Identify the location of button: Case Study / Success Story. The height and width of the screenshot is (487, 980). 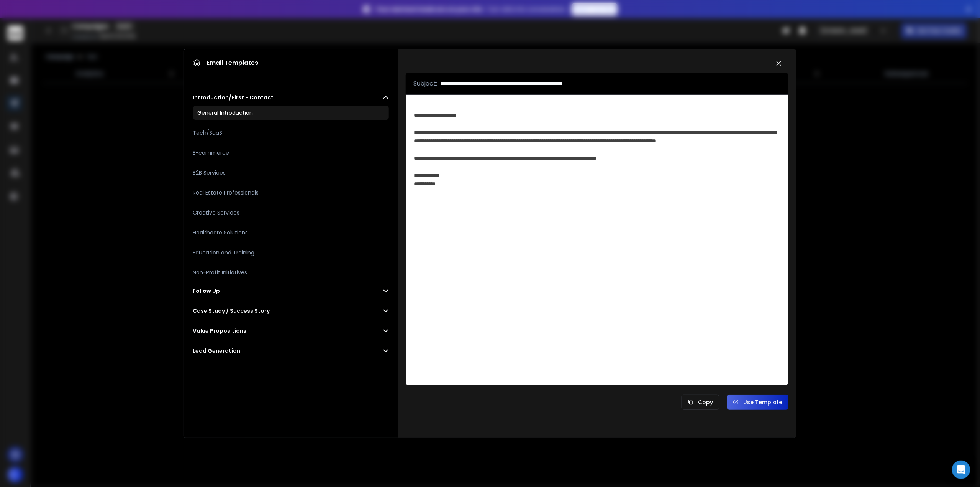
(291, 311).